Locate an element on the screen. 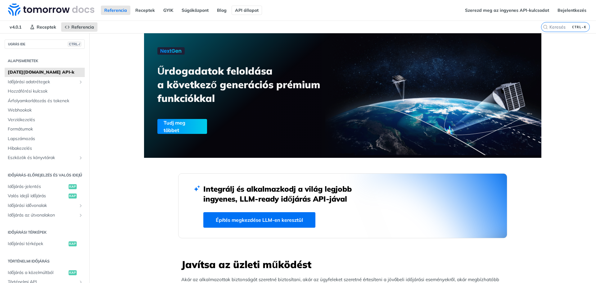 The width and height of the screenshot is (596, 283). font: Javítsa az üzleti működést is located at coordinates (246, 264).